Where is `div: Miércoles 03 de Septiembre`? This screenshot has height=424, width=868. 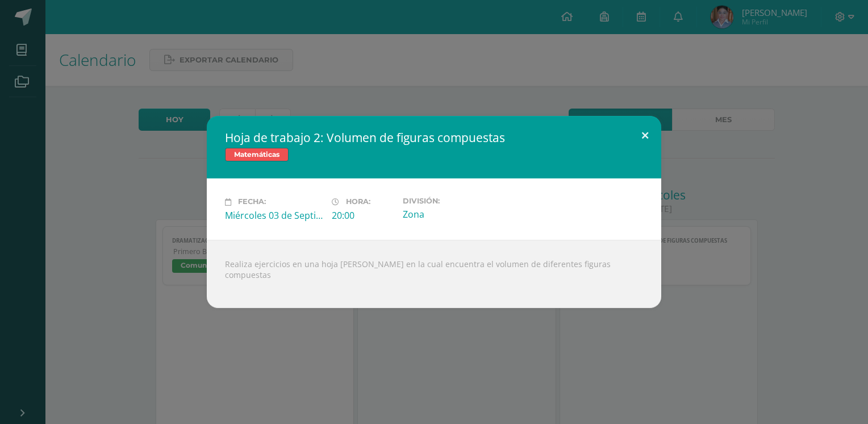
div: Miércoles 03 de Septiembre is located at coordinates (274, 215).